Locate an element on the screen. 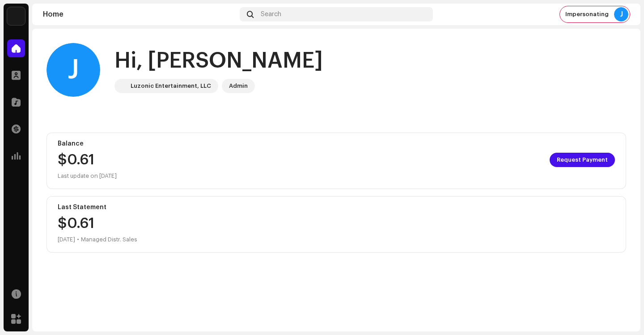  span: Request Payment is located at coordinates (582, 160).